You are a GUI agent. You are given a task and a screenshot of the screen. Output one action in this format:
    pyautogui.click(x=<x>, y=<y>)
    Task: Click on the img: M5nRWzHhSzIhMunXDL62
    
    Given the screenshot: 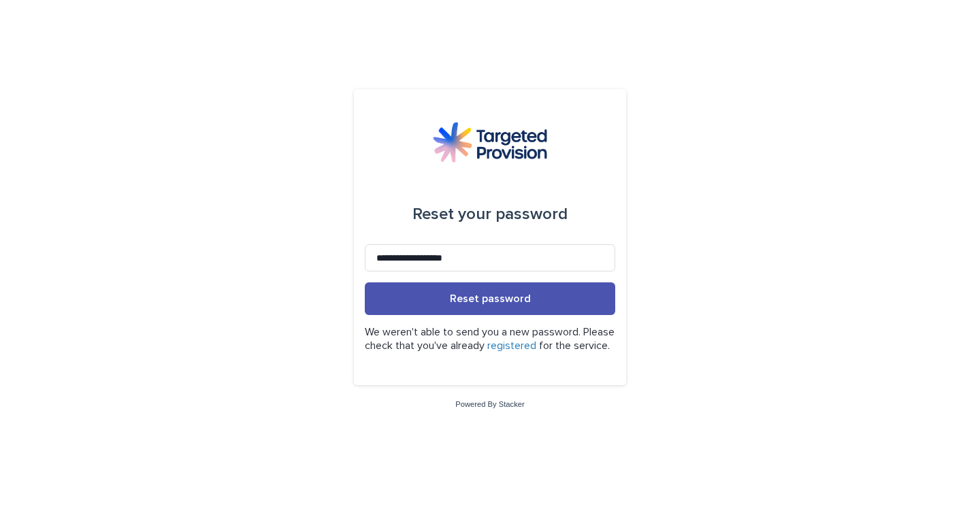 What is the action you would take?
    pyautogui.click(x=490, y=142)
    